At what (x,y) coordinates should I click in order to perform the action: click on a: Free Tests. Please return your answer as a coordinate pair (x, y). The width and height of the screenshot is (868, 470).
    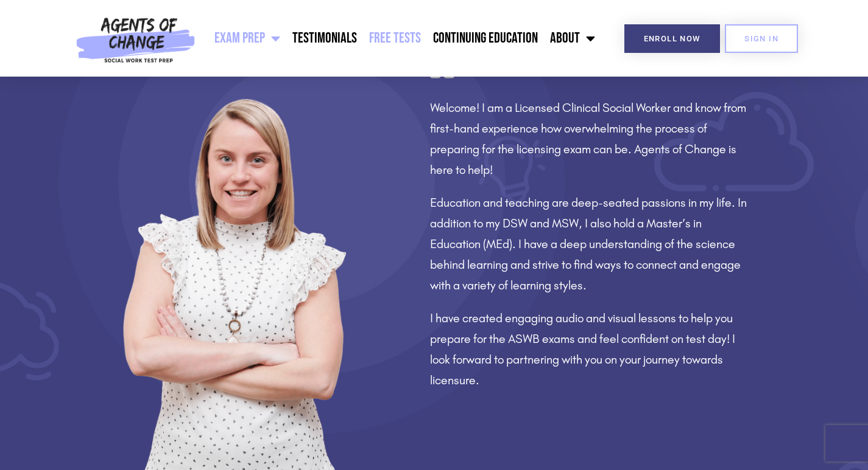
    Looking at the image, I should click on (394, 38).